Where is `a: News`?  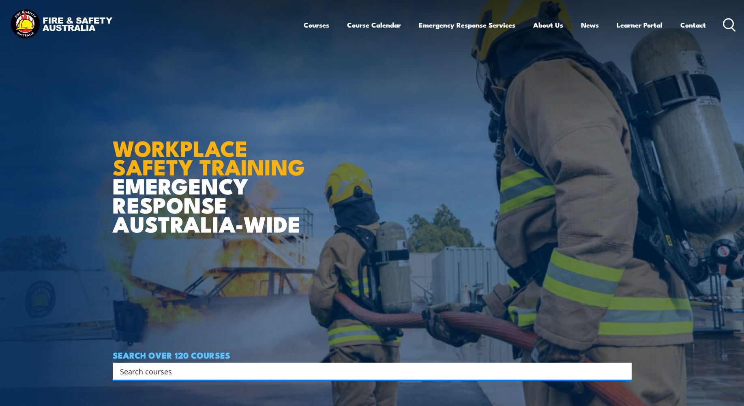 a: News is located at coordinates (590, 25).